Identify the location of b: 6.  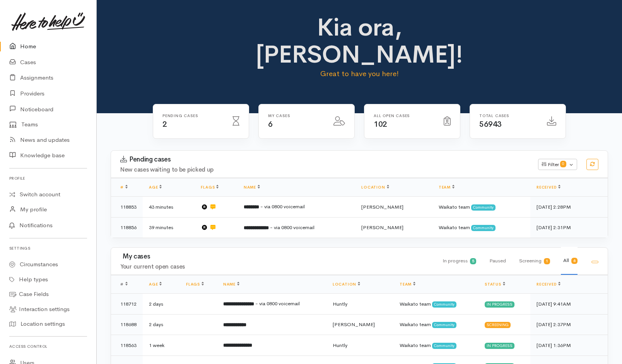
(574, 260).